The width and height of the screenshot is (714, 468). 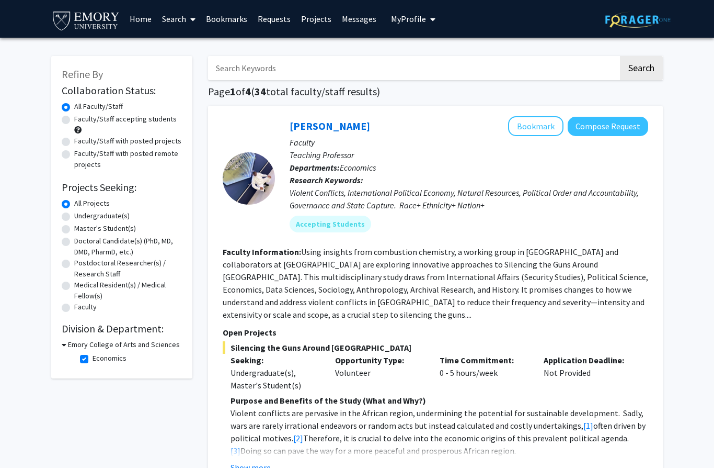 What do you see at coordinates (128, 246) in the screenshot?
I see `label: Doctoral Candidate(s) (PhD, MD, DMD, PharmD, etc.)` at bounding box center [128, 246].